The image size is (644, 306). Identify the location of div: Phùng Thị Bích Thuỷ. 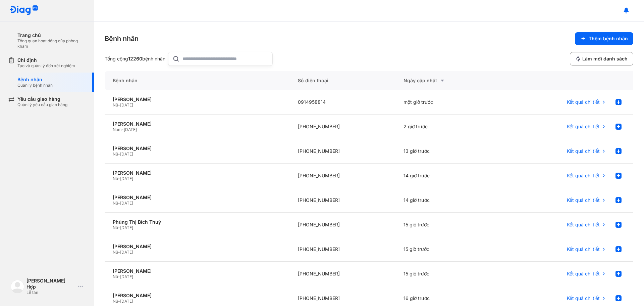
(197, 222).